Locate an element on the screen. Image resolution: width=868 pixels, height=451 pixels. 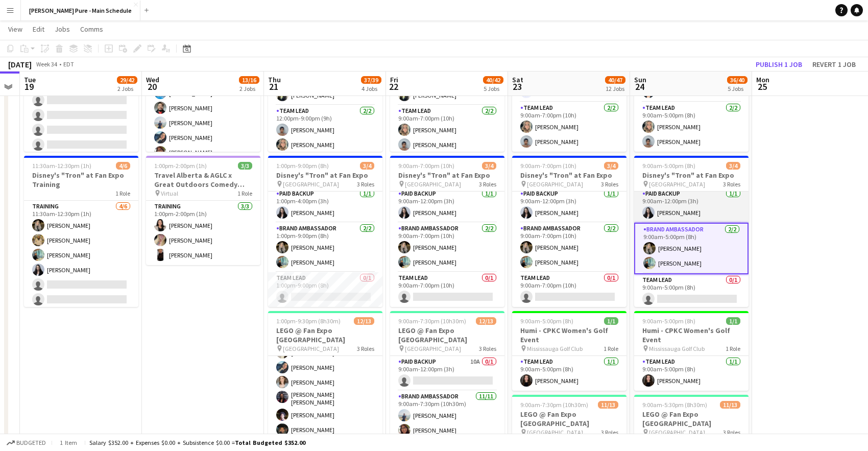
div: Salary $352.00 + Expenses $0.00 + Subsistence $0.00 = is located at coordinates (197, 442).